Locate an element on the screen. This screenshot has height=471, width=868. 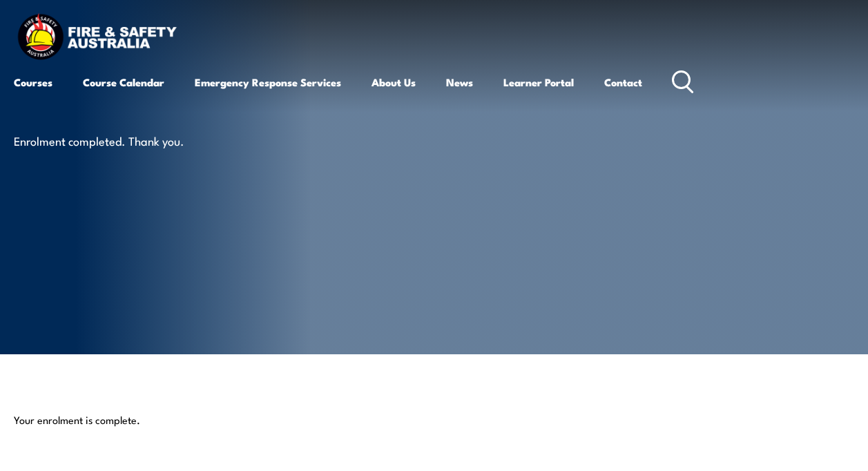
a: Contact is located at coordinates (623, 82).